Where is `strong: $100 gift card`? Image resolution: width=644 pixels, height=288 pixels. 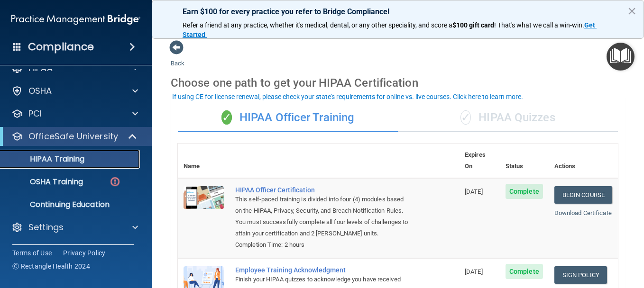
strong: $100 gift card is located at coordinates (473, 25).